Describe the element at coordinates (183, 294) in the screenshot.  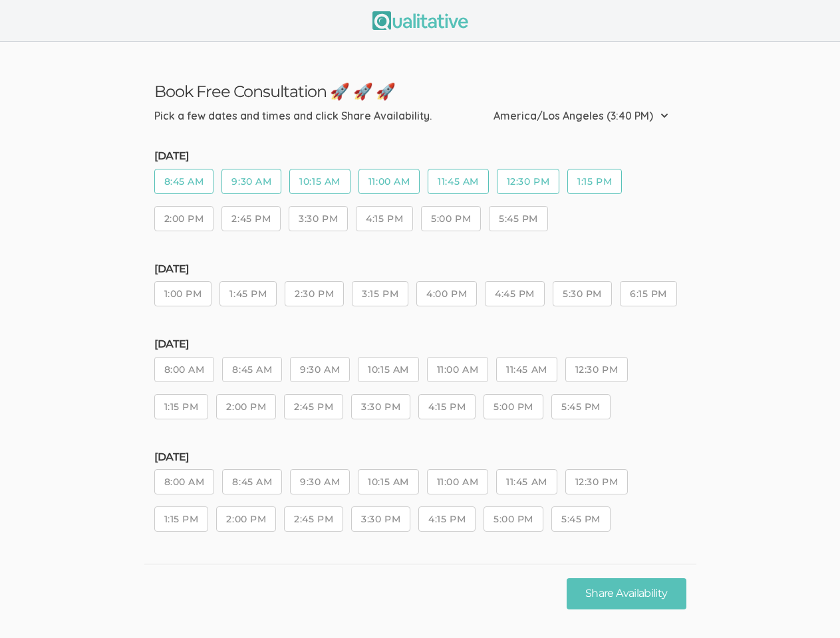
I see `button: 1:00 PM` at that location.